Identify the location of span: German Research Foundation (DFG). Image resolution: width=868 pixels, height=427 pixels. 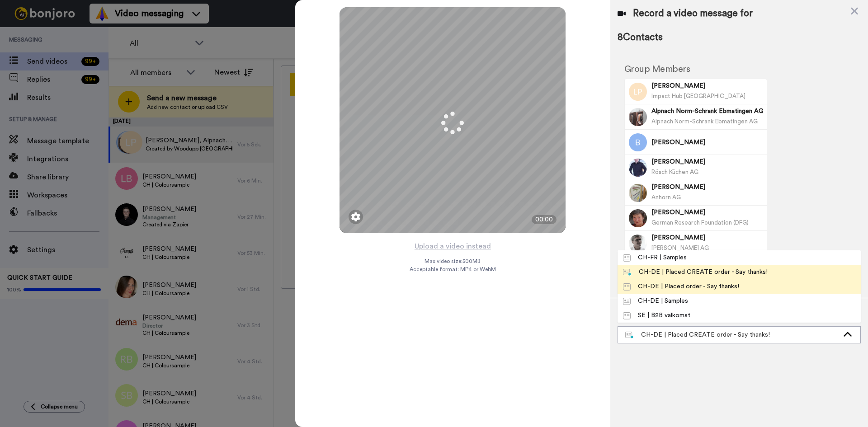
(700, 223).